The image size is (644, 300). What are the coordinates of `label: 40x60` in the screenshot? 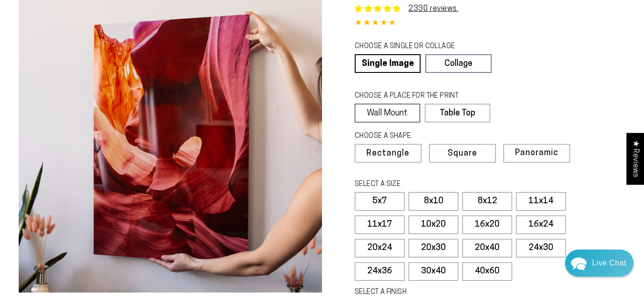 It's located at (487, 271).